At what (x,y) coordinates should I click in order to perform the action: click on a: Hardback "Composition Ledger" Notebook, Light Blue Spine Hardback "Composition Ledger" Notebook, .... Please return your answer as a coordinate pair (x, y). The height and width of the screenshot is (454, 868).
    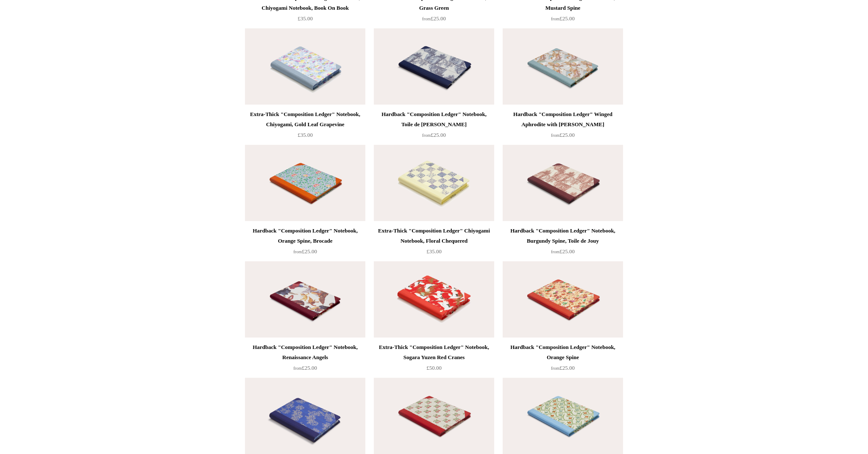
    Looking at the image, I should click on (563, 416).